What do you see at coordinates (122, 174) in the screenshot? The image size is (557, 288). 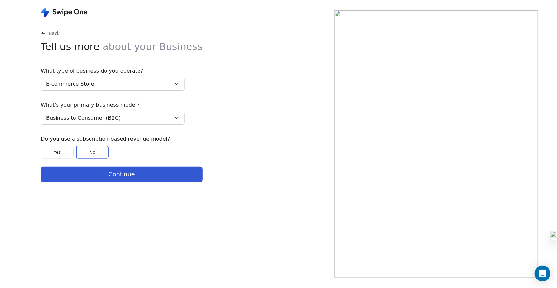 I see `button: Continue` at bounding box center [122, 174].